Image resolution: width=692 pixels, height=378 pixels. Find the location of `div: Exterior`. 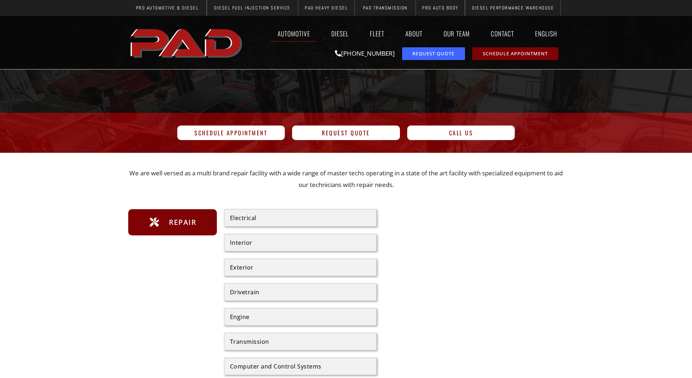

div: Exterior is located at coordinates (301, 267).